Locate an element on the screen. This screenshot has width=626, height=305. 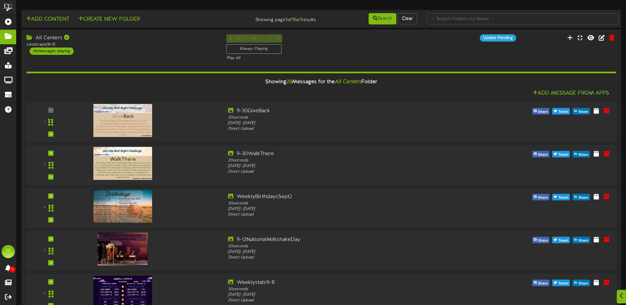
div: Showing Messages for the Folder is located at coordinates (321, 82).